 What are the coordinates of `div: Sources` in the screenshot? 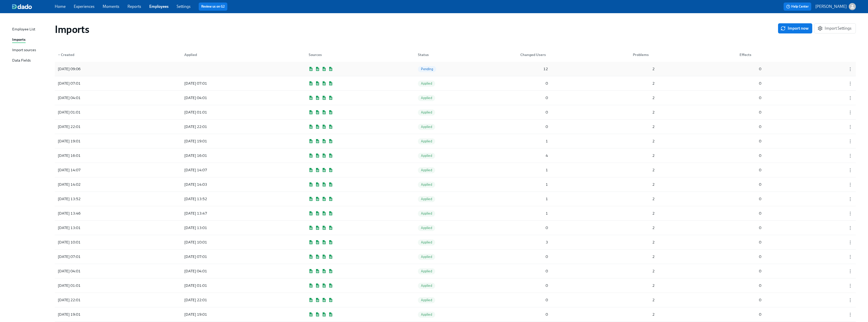 It's located at (320, 55).